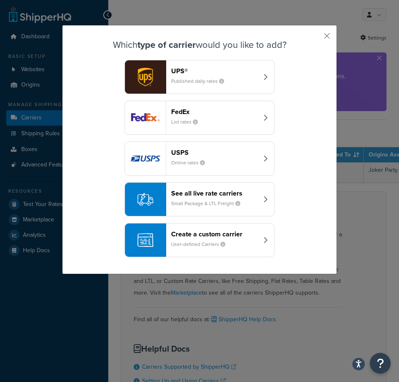 Image resolution: width=399 pixels, height=382 pixels. What do you see at coordinates (214, 152) in the screenshot?
I see `header: USPS` at bounding box center [214, 152].